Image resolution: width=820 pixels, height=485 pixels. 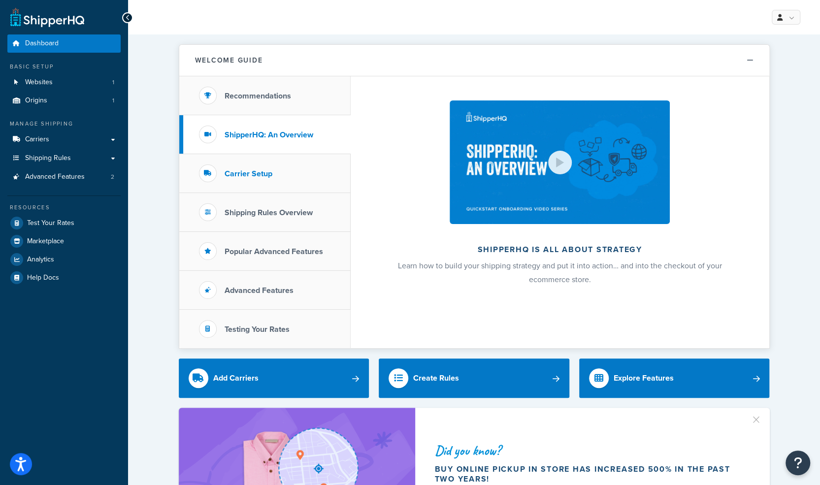 I want to click on button: Welcome Guide, so click(x=475, y=61).